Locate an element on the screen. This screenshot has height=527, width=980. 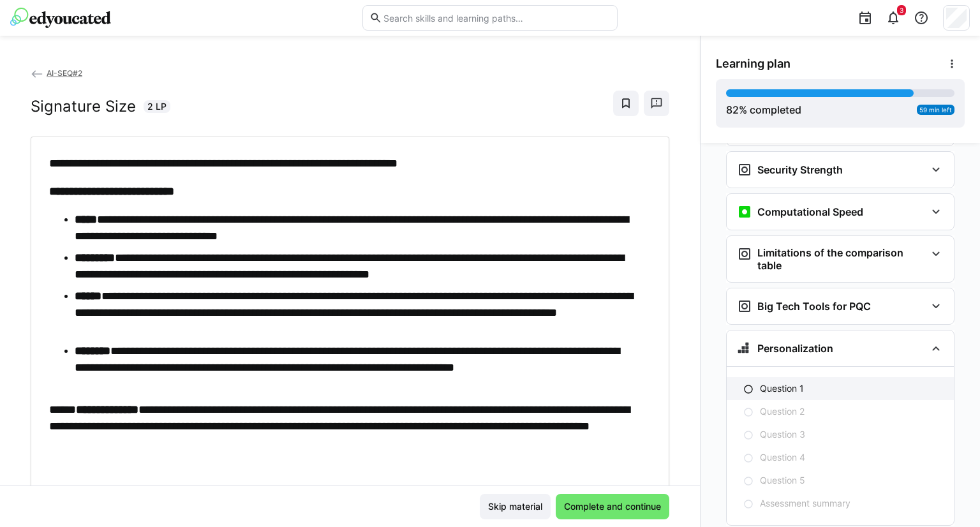
h3: Security Strength is located at coordinates (800, 170).